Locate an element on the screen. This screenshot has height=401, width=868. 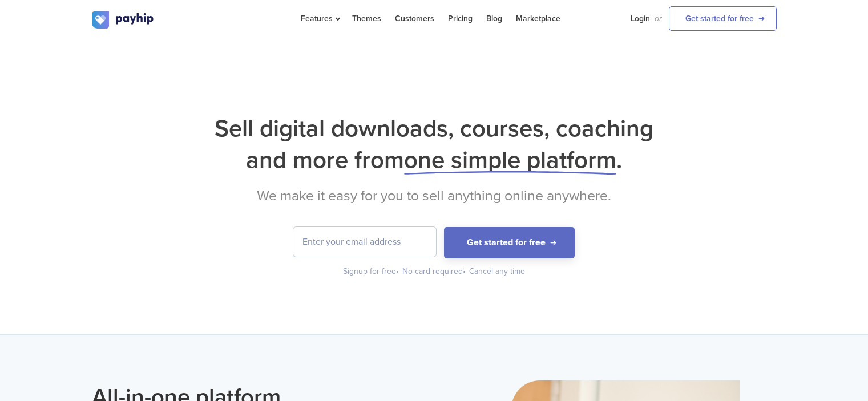
h2: We make it easy for you to sell anything online anywhere. is located at coordinates (434, 196).